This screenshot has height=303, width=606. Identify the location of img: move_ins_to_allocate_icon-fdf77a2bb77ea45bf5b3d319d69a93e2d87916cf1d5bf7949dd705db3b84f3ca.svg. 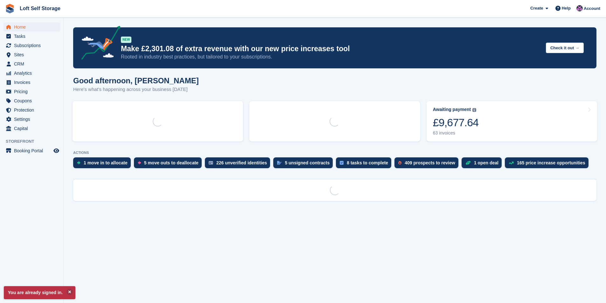
(79, 163).